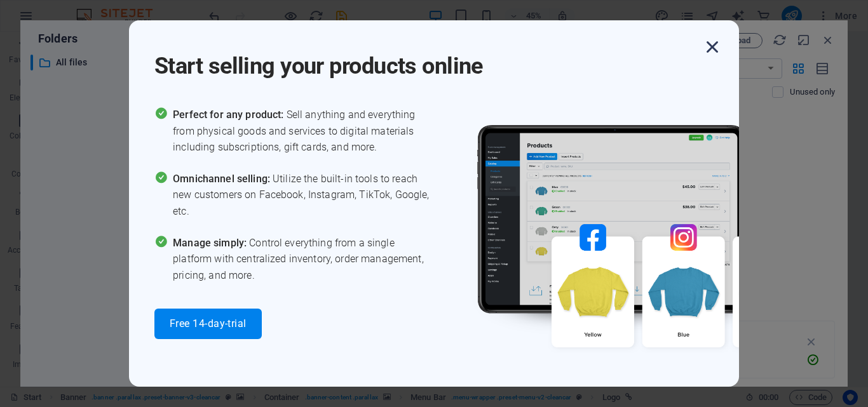  I want to click on span: Control everything from a single platform with centralized inventory, order management, pricing, ..., so click(303, 259).